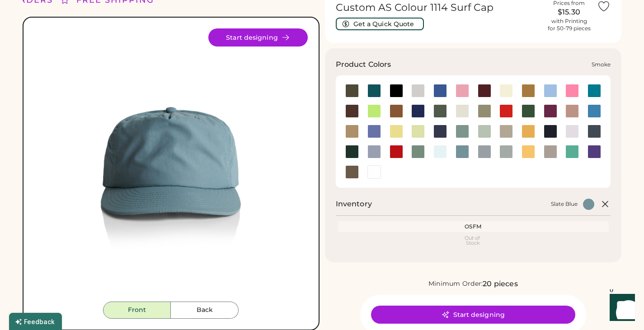  Describe the element at coordinates (569, 25) in the screenshot. I see `div: with Printing for 50-79 pieces` at that location.